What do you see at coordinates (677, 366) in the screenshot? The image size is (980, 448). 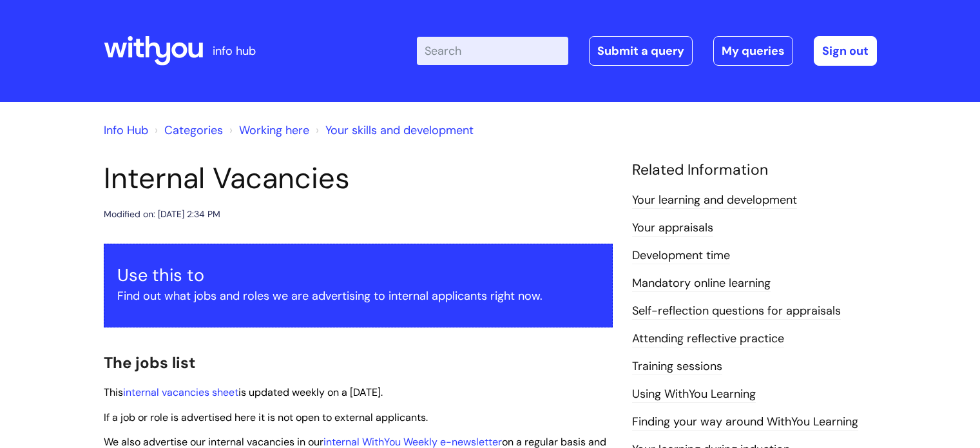 I see `a: Training sessions` at bounding box center [677, 366].